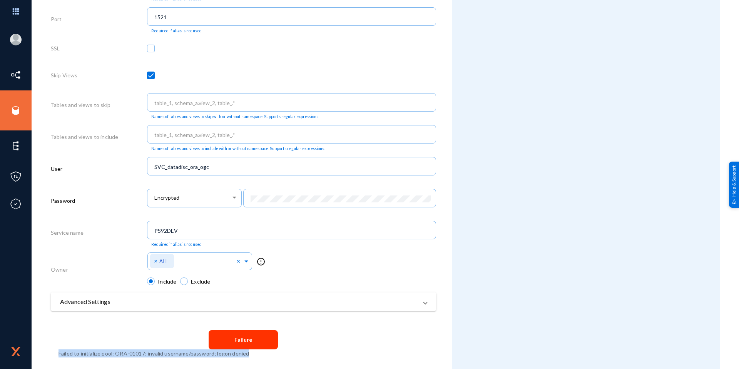 This screenshot has height=369, width=739. I want to click on img: icon-compliance.svg, so click(16, 204).